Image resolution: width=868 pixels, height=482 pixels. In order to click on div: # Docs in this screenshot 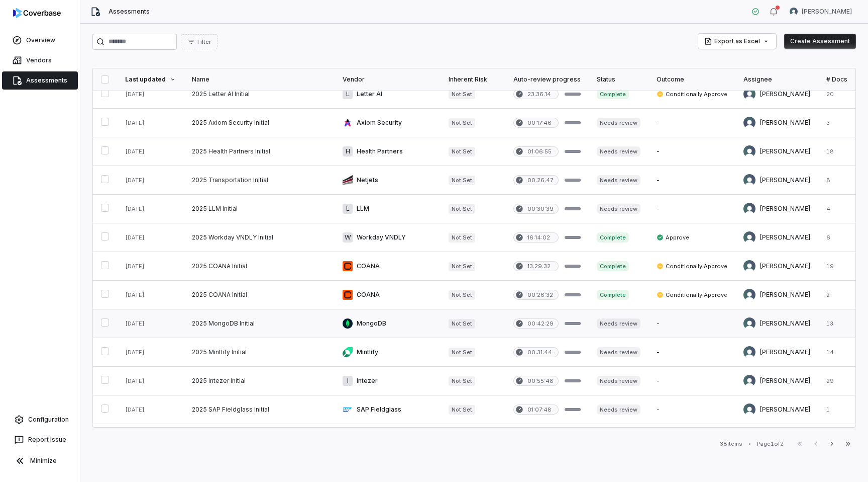, I will do `click(837, 80)`.